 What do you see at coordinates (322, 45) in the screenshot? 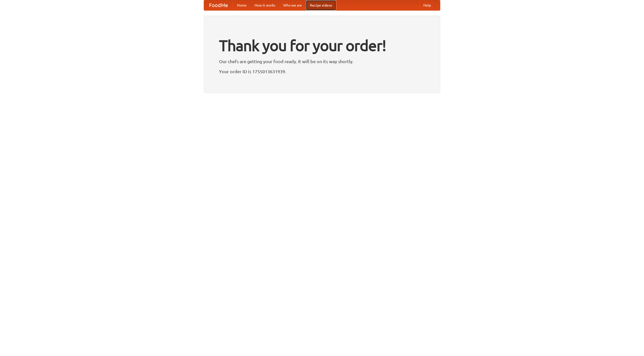
I see `h1: Thank you for your order!` at bounding box center [322, 45].